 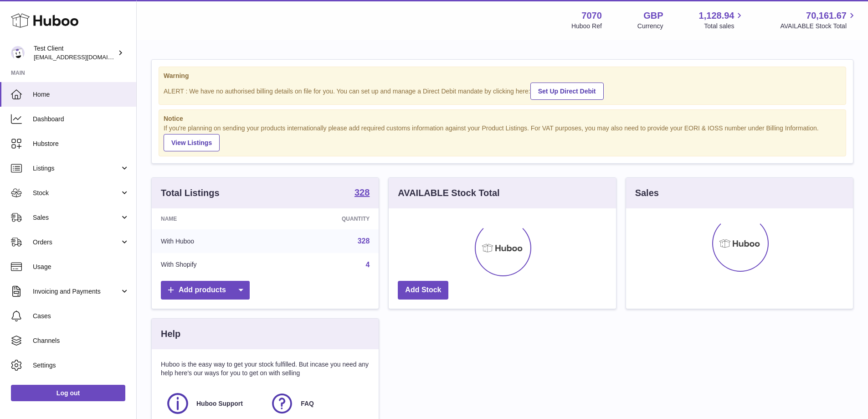 I want to click on strong: 328, so click(x=362, y=192).